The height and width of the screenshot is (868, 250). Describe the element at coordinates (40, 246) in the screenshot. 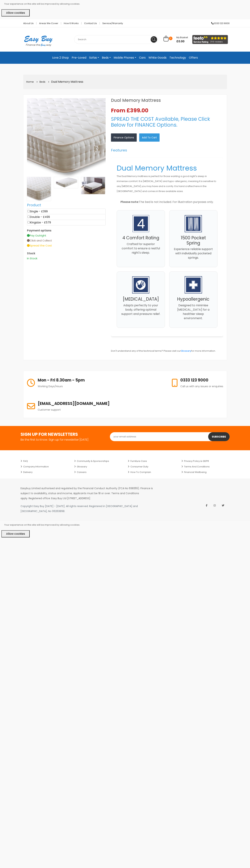

I see `span: Spread the Cost` at that location.